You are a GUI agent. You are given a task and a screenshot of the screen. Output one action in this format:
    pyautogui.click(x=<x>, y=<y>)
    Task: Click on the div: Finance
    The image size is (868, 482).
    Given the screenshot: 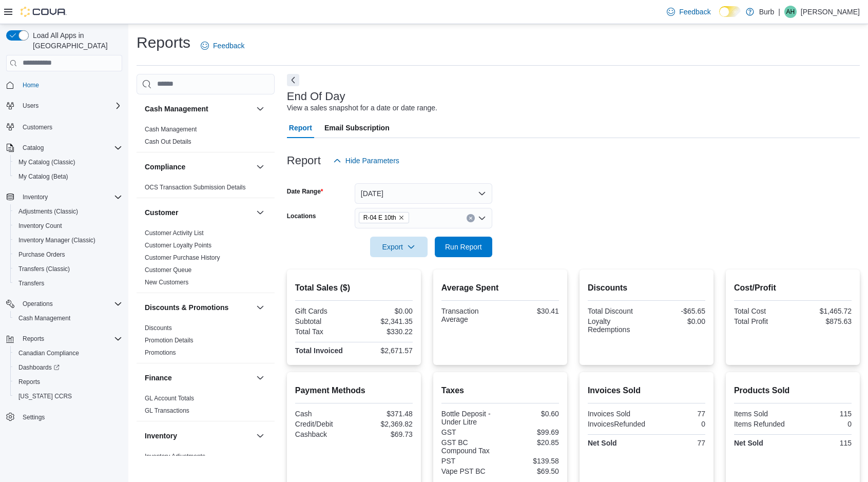 What is the action you would take?
    pyautogui.click(x=205, y=407)
    